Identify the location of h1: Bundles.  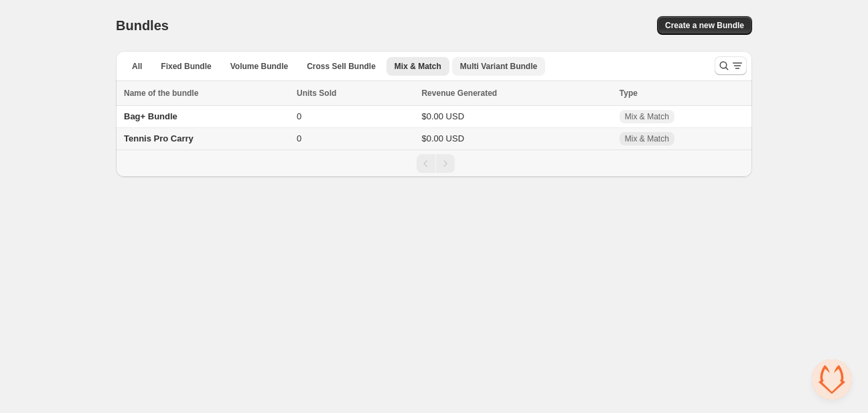
(142, 26).